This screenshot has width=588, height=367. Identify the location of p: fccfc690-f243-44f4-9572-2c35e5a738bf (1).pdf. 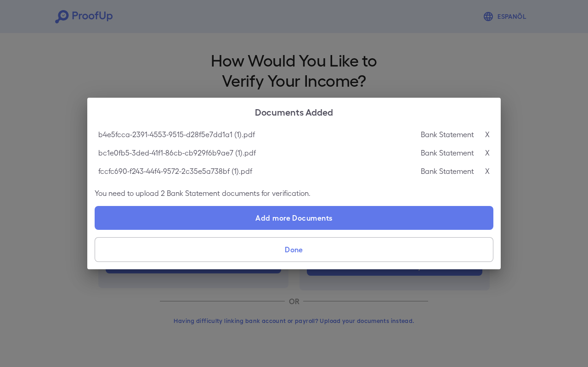
(175, 171).